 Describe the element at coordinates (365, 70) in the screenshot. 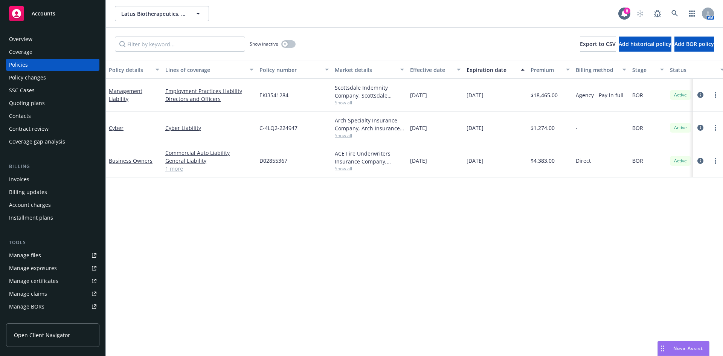

I see `div: Market details` at that location.